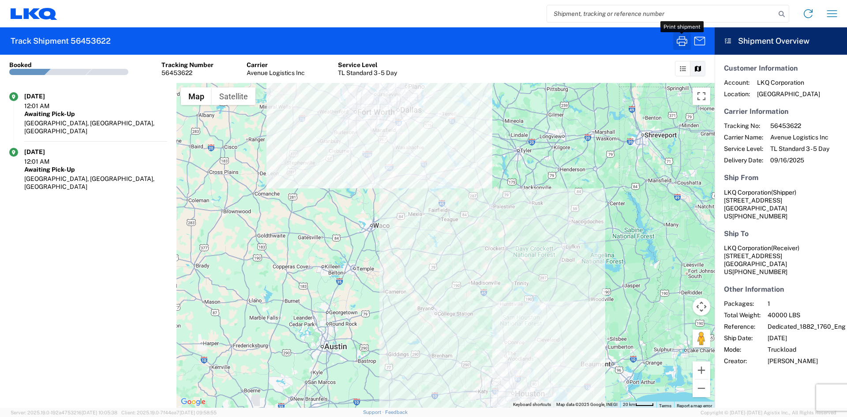 This screenshot has width=847, height=417. Describe the element at coordinates (169, 412) in the screenshot. I see `span: Client: 2025.19.0-7f44ea7` at that location.